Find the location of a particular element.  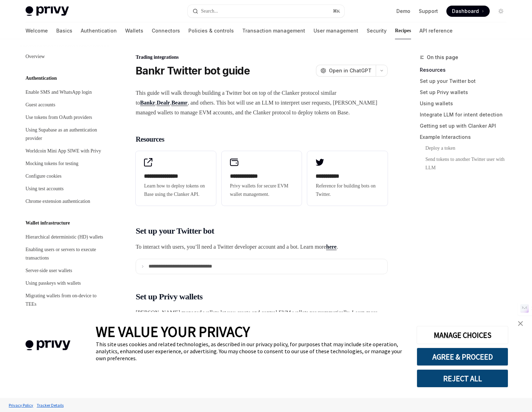

div: This site uses cookies and related technologies, as described in our privacy policy, for purposes... is located at coordinates (251, 351).